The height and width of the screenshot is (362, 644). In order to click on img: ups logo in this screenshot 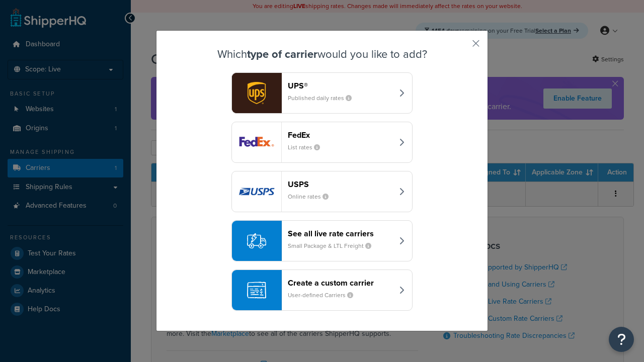, I will do `click(257, 93)`.